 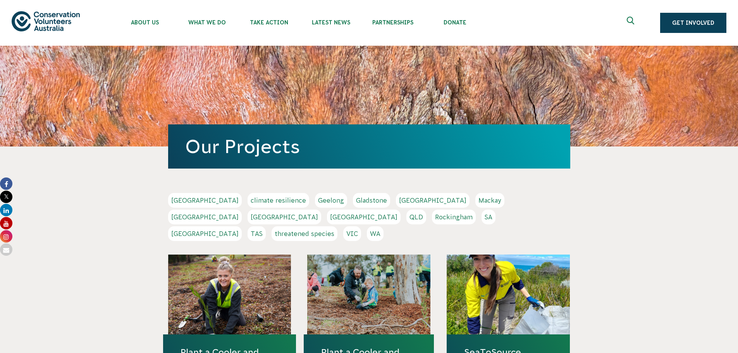 I want to click on a: threatened species, so click(x=304, y=233).